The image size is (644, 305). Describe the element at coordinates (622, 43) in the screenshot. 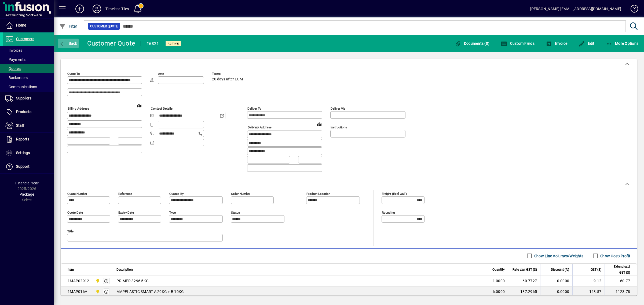

I see `span: More Options` at that location.